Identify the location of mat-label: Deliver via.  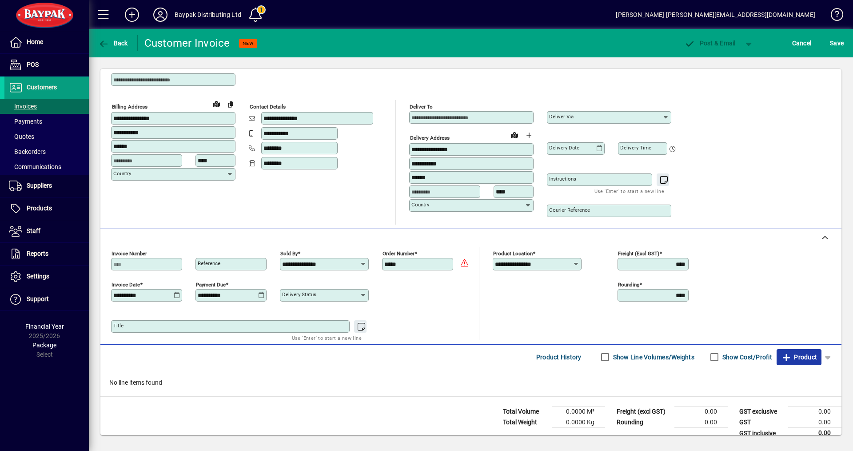
(561, 116).